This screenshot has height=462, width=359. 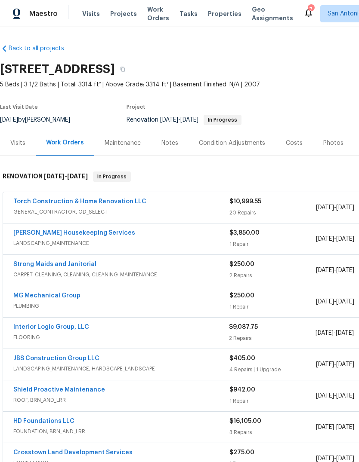 What do you see at coordinates (65, 143) in the screenshot?
I see `div: Work Orders` at bounding box center [65, 143].